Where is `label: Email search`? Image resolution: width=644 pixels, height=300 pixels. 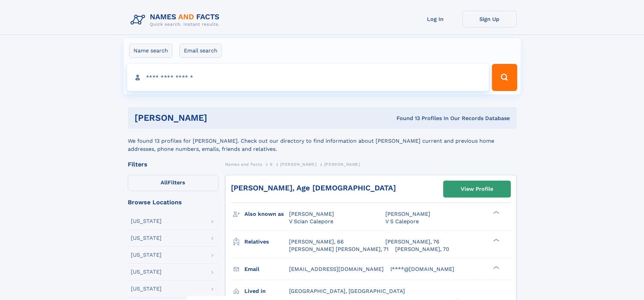 label: Email search is located at coordinates (201, 50).